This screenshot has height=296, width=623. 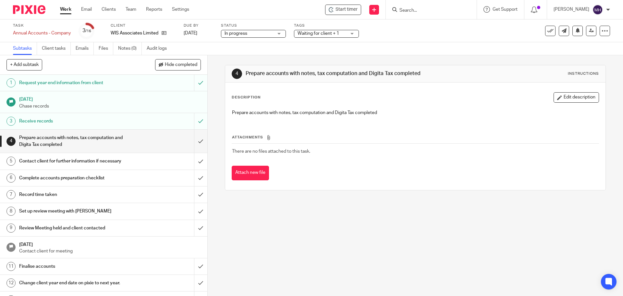 What do you see at coordinates (25, 48) in the screenshot?
I see `a: Subtasks` at bounding box center [25, 48].